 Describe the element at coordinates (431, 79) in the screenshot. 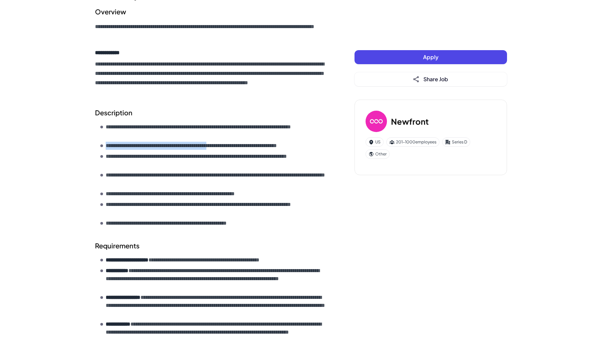

I see `button: Share Job` at that location.